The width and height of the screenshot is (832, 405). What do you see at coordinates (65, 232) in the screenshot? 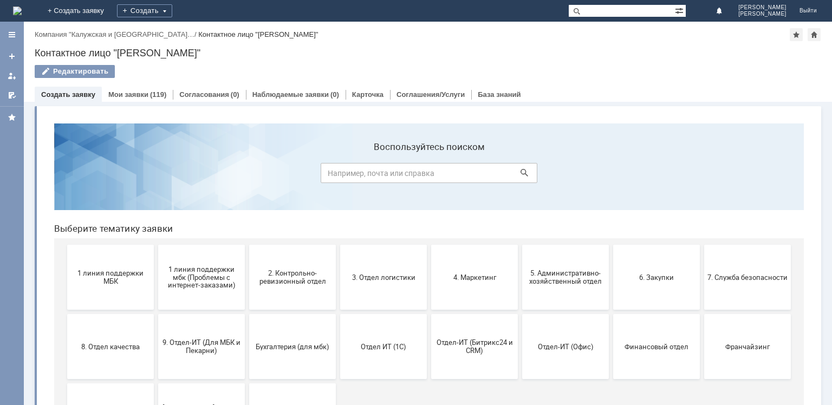
I see `button: 8. Отдел качества` at bounding box center [65, 232].